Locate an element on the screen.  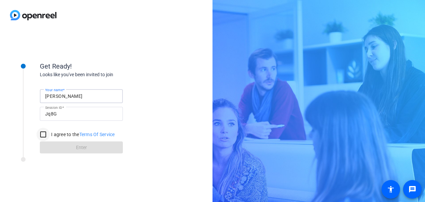
label: I agree to the is located at coordinates (82, 134).